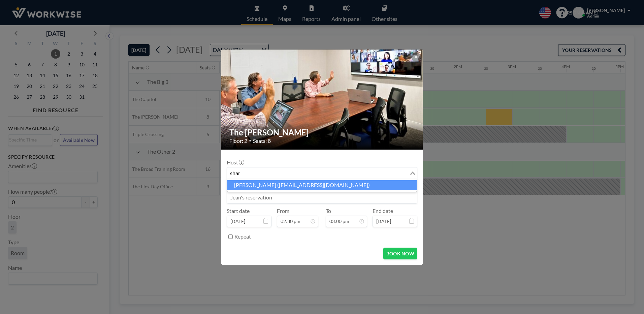 Image resolution: width=644 pixels, height=314 pixels. What do you see at coordinates (243, 237) in the screenshot?
I see `label: Repeat` at bounding box center [243, 237].